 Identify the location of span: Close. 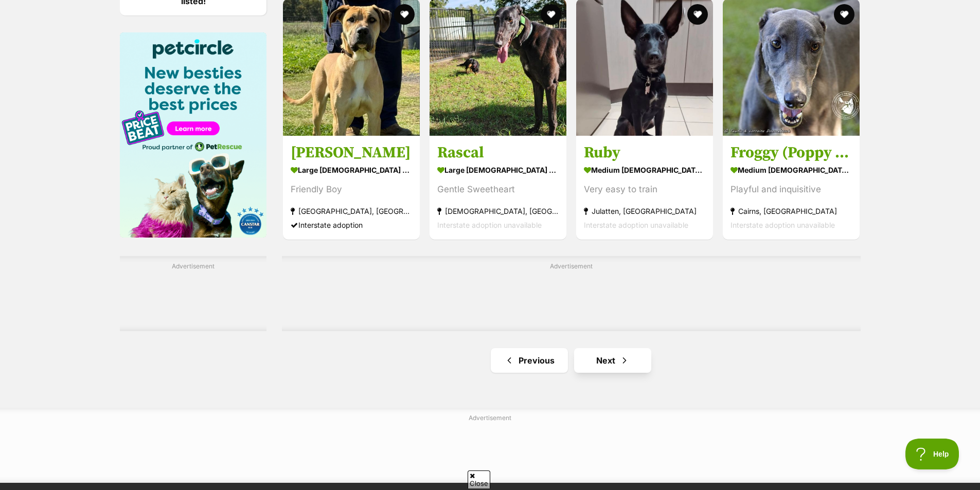
(479, 479).